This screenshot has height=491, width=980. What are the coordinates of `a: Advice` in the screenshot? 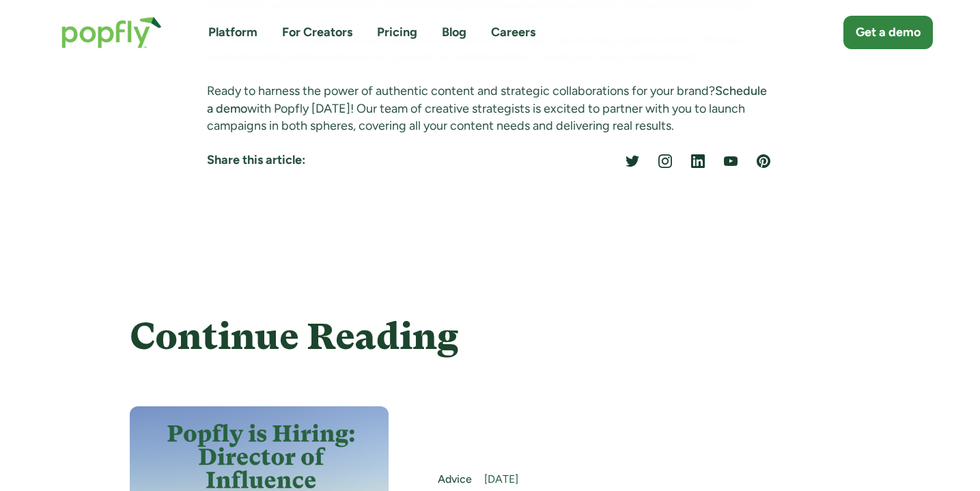 It's located at (455, 479).